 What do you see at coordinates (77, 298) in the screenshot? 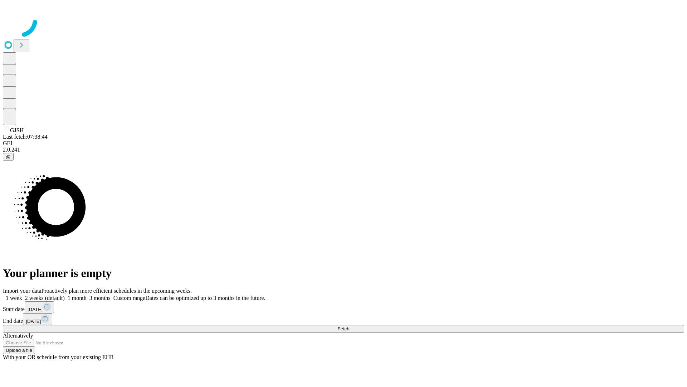
I see `span: 1 month` at bounding box center [77, 298].